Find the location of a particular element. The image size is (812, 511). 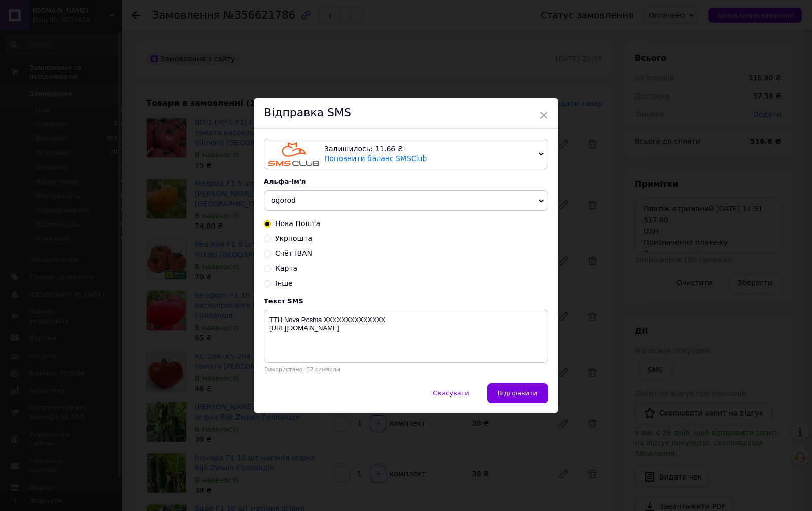

span: Cчёт IBAN is located at coordinates (294, 254).